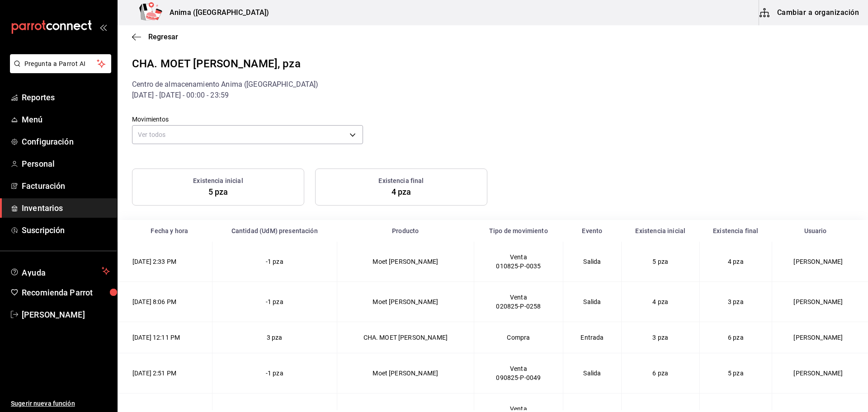 This screenshot has height=412, width=868. Describe the element at coordinates (519, 378) in the screenshot. I see `div: 090825-P-0049` at that location.